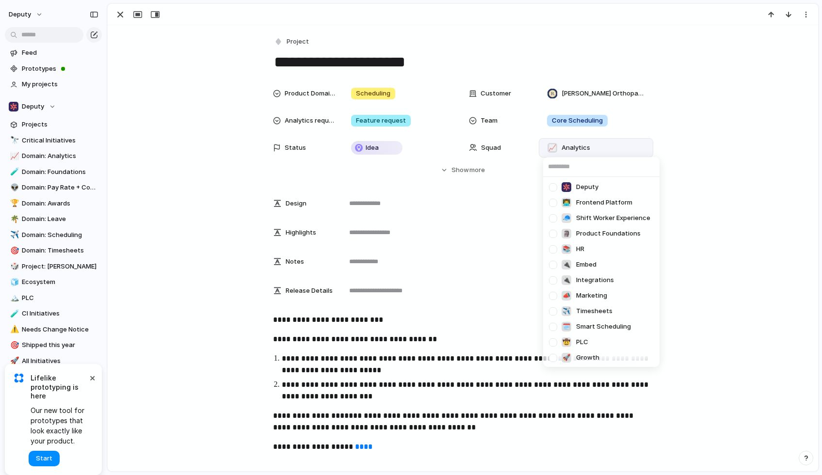 This screenshot has width=822, height=475. What do you see at coordinates (608, 234) in the screenshot?
I see `span: Product Foundations` at bounding box center [608, 234].